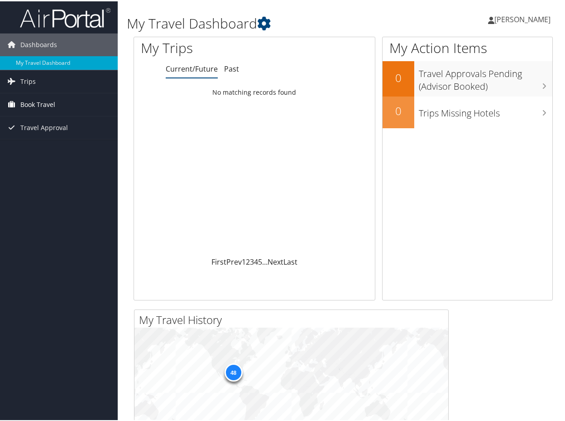 The width and height of the screenshot is (565, 421). What do you see at coordinates (485, 77) in the screenshot?
I see `h3: Travel Approvals Pending (Advisor Booked)` at bounding box center [485, 77].